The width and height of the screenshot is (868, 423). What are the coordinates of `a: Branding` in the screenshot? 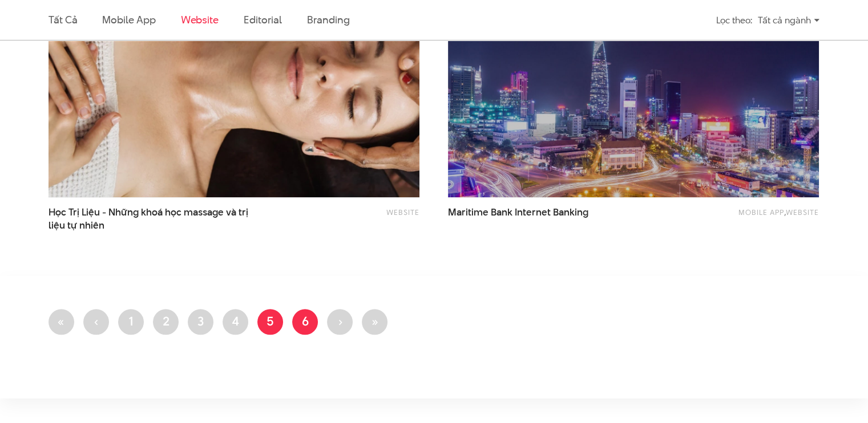 It's located at (328, 20).